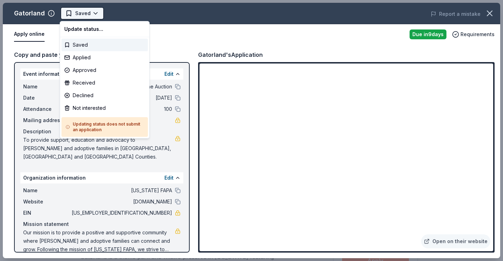  I want to click on h5: Updating status does not submit an application, so click(105, 127).